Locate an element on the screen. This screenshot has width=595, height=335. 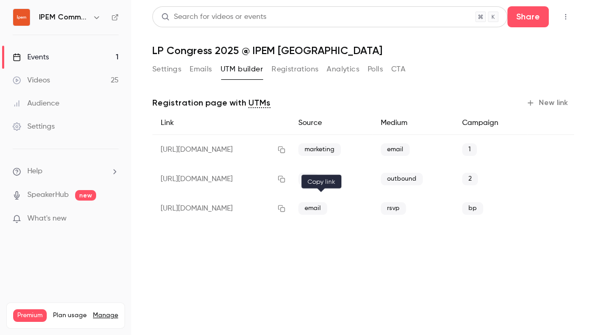
div: Events is located at coordinates (30, 57).